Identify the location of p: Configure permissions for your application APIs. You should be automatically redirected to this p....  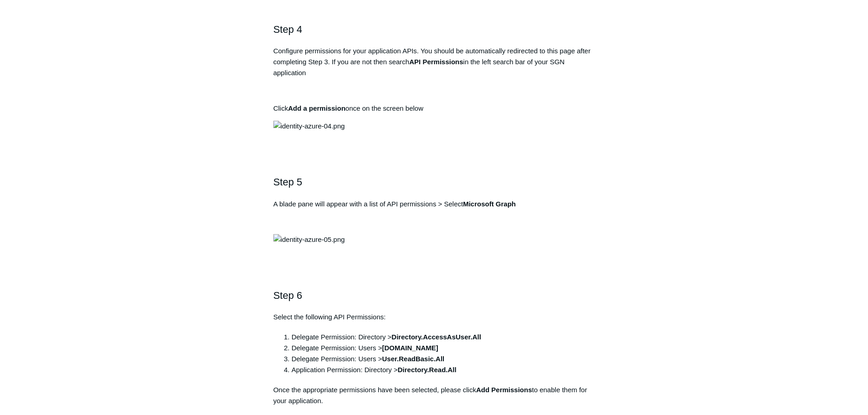
(434, 62).